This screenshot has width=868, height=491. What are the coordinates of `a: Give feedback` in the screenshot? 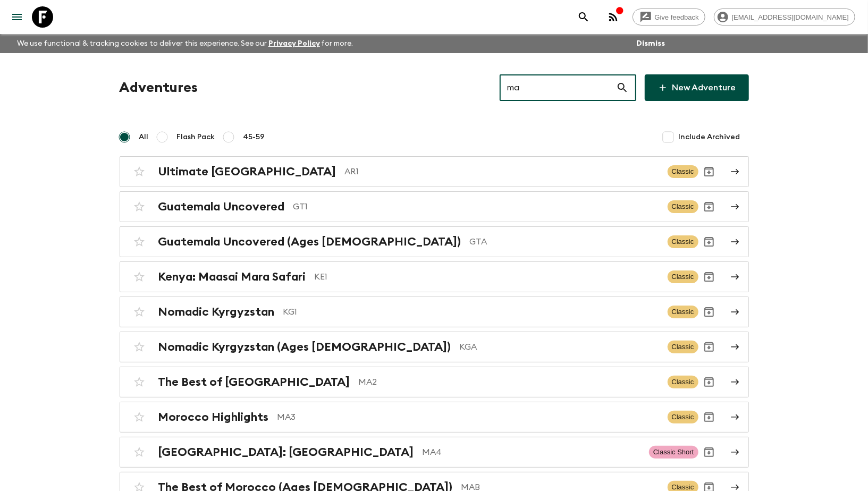 It's located at (668, 17).